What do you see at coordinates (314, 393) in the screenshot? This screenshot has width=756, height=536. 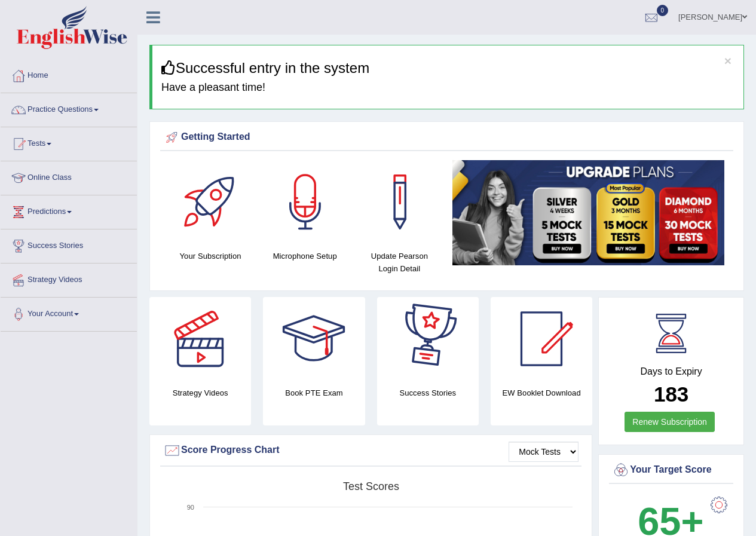 I see `h4: Book PTE Exam` at bounding box center [314, 393].